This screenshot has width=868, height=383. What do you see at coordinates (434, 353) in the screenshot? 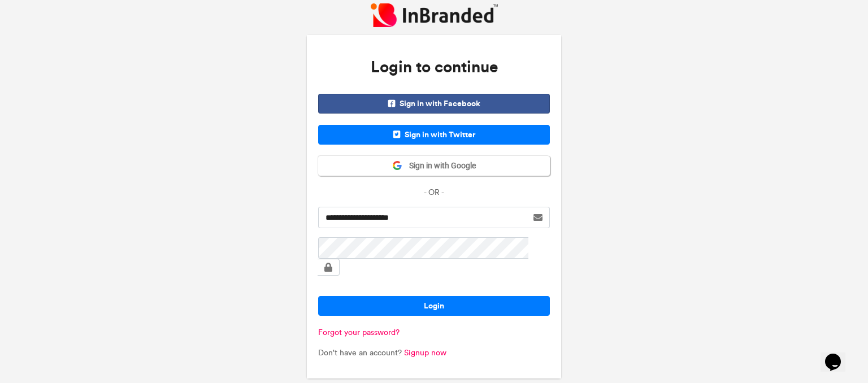
I see `p: Don't have an account?` at bounding box center [434, 353].